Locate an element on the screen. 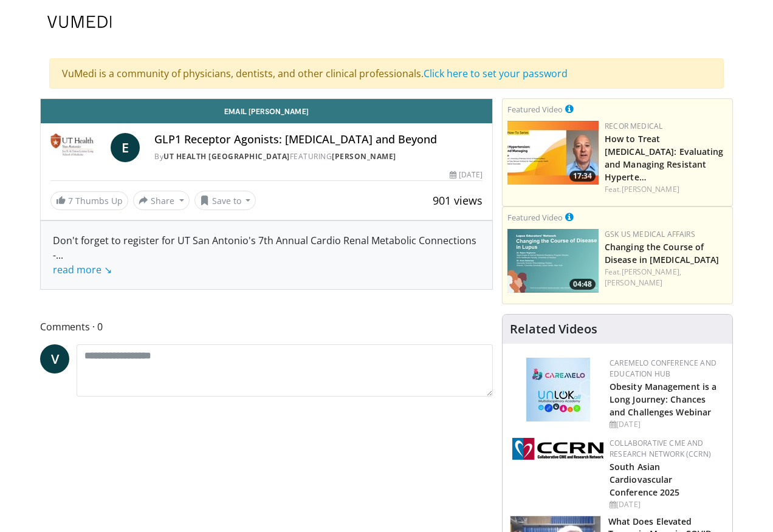  img: UT Health San Antonio School of Medicine is located at coordinates (78, 148).